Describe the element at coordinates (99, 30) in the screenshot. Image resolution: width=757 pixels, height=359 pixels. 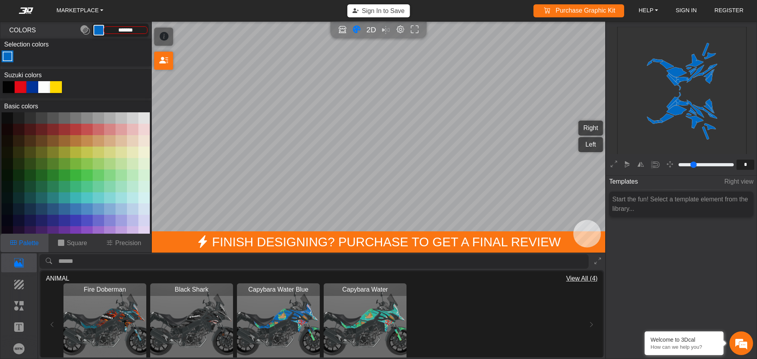
I see `button: Current color` at that location.